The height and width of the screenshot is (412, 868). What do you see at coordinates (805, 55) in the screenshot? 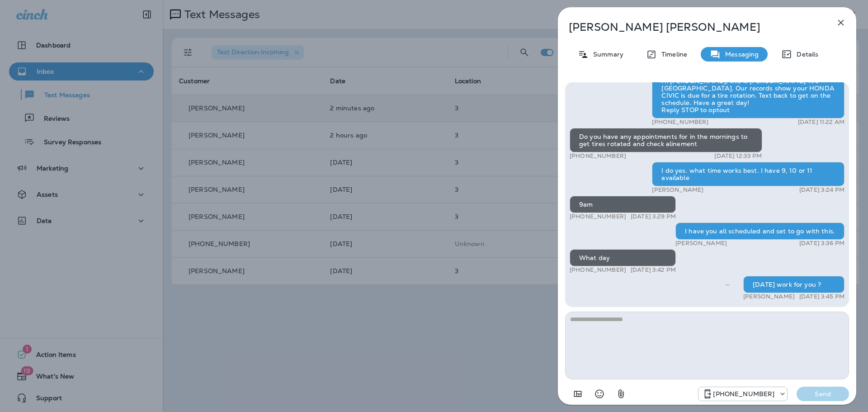
I see `p: Details` at bounding box center [805, 55].